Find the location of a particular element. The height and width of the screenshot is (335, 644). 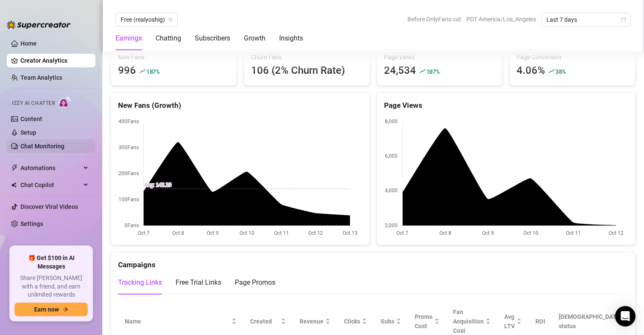

span: Izzy AI Chatter is located at coordinates (33, 103).